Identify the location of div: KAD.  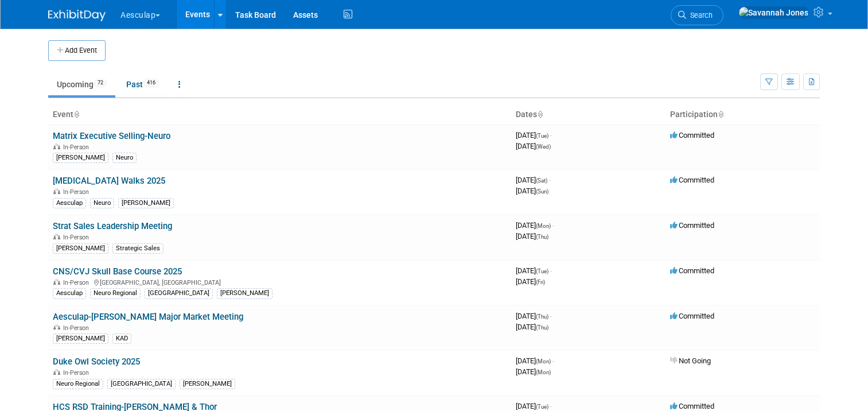
(122, 339).